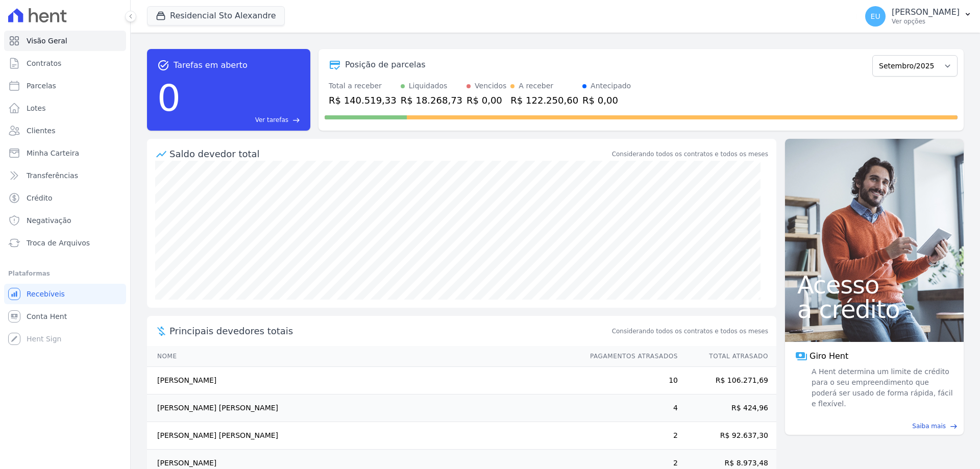  Describe the element at coordinates (65, 294) in the screenshot. I see `a: Recebíveis` at that location.